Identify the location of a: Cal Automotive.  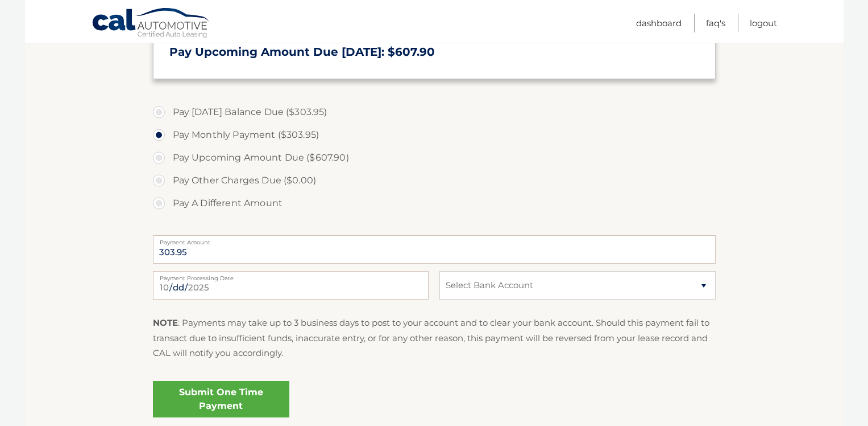
(152, 24).